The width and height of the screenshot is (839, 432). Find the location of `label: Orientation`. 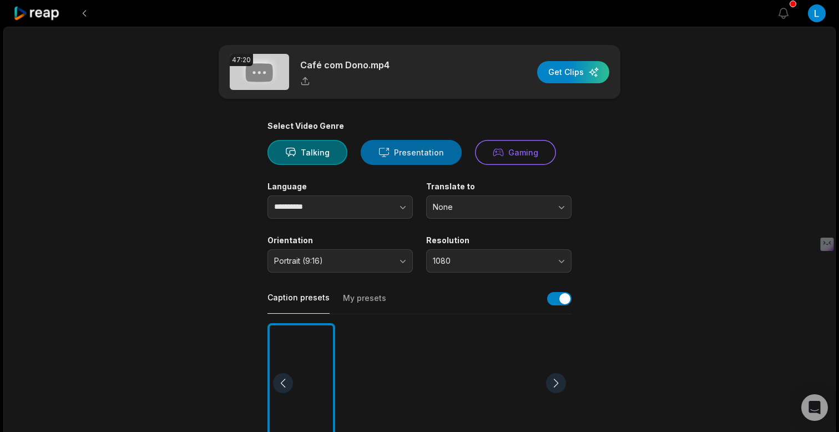

label: Orientation is located at coordinates (340, 240).